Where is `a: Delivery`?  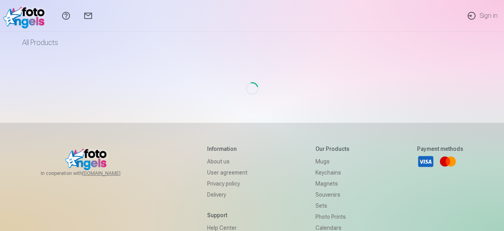
a: Delivery is located at coordinates (227, 195).